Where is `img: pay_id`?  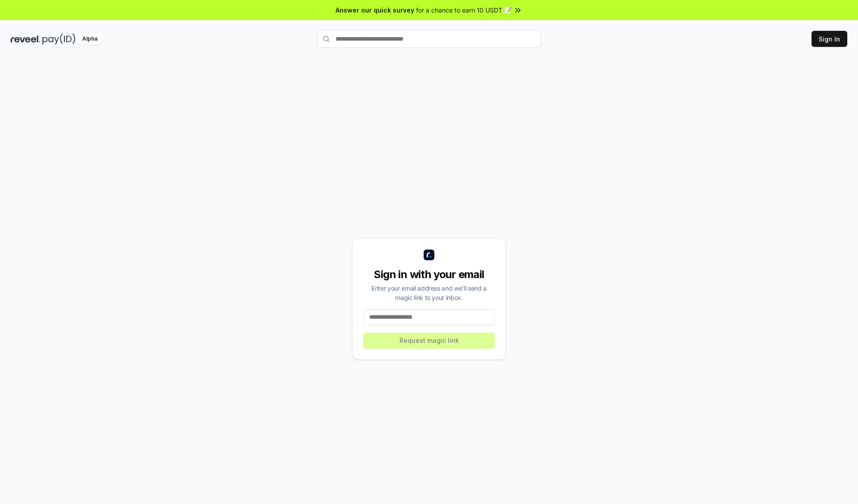
img: pay_id is located at coordinates (59, 39).